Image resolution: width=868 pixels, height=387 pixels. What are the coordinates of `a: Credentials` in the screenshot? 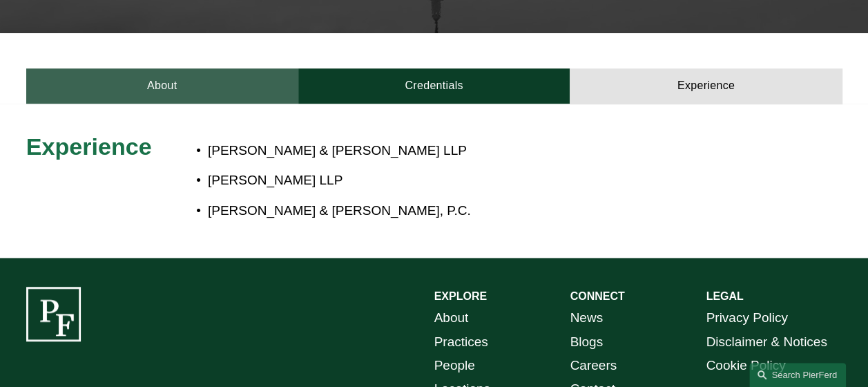 It's located at (434, 86).